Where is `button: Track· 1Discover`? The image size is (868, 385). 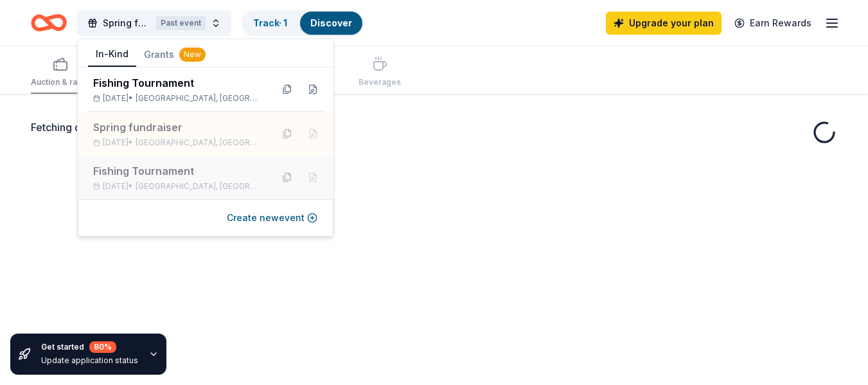 button: Track· 1Discover is located at coordinates (303, 23).